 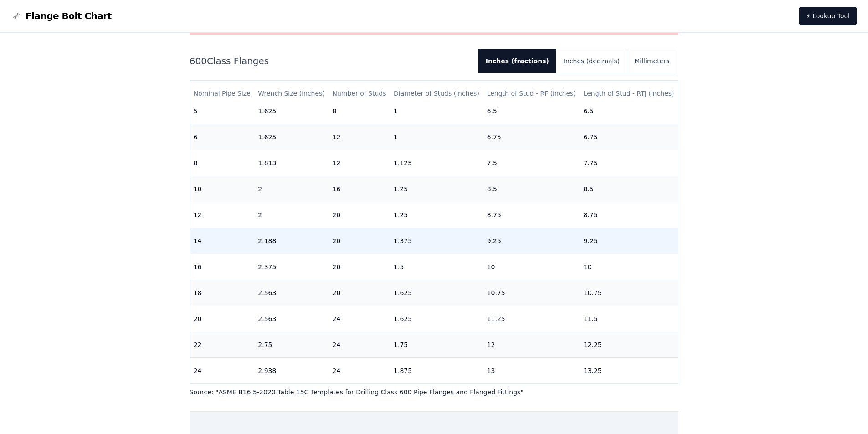 I want to click on th: Number of Studs, so click(x=359, y=93).